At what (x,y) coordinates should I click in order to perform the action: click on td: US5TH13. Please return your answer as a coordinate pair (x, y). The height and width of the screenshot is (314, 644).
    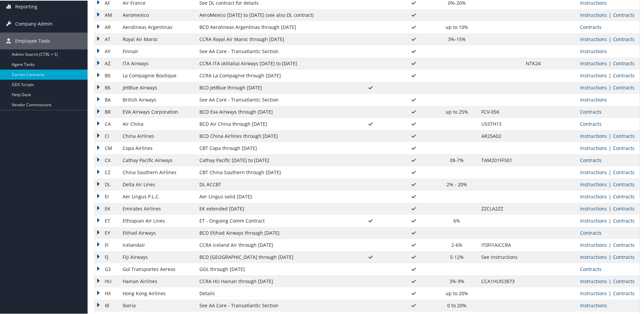
    Looking at the image, I should click on (500, 123).